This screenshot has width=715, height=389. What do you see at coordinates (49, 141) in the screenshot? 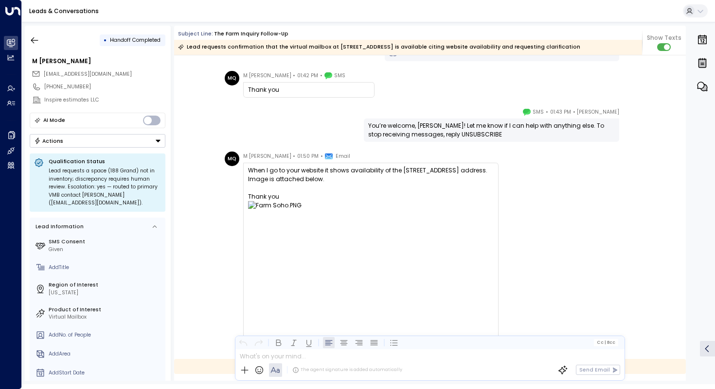
I see `div: Actions` at bounding box center [49, 141].